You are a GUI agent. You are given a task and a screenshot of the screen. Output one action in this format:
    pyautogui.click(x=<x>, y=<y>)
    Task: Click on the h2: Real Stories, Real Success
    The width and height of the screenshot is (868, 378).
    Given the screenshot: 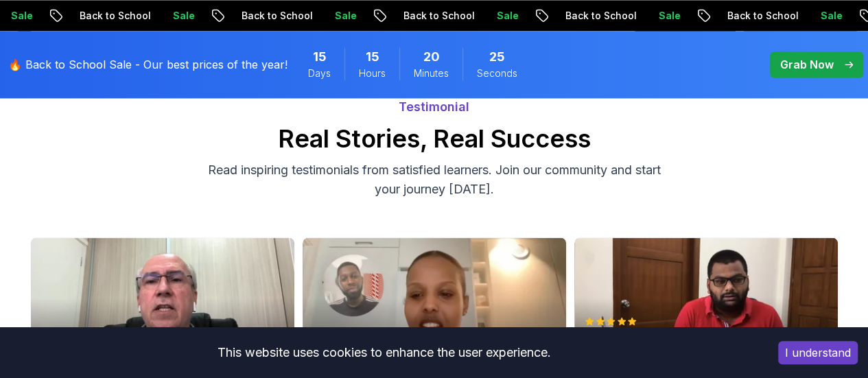 What is the action you would take?
    pyautogui.click(x=435, y=138)
    